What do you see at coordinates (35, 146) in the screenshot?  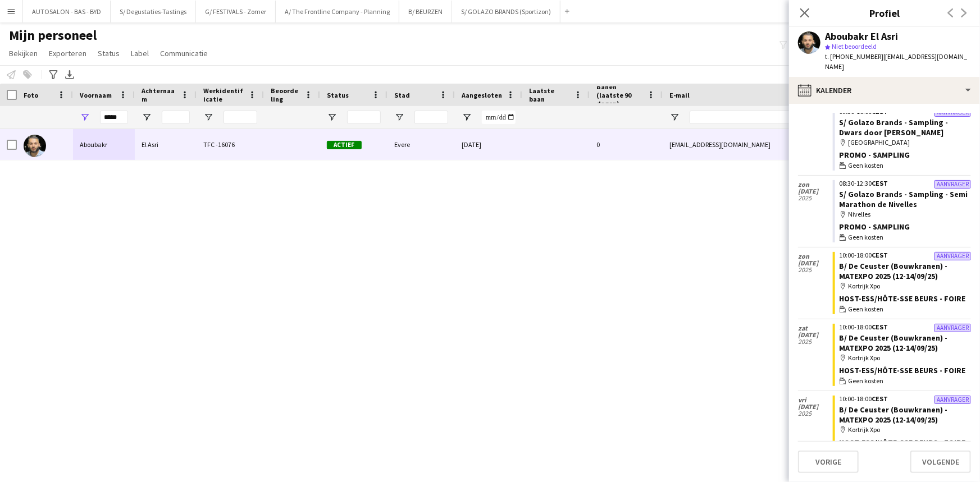 I see `img: Aboubakr El Asri` at bounding box center [35, 146].